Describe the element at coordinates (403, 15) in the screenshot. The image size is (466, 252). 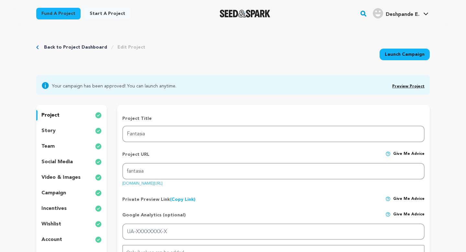
I see `span: Deshpande E.` at that location.